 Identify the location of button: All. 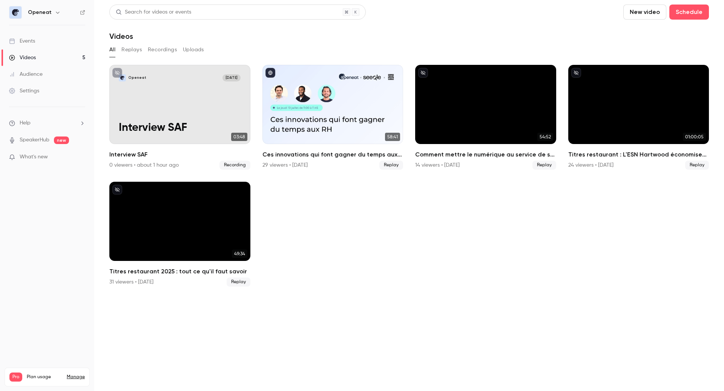
(112, 50).